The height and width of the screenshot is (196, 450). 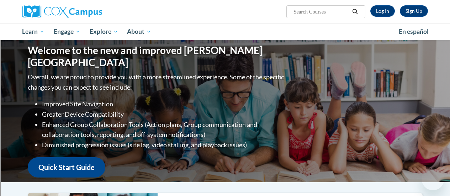 What do you see at coordinates (321, 12) in the screenshot?
I see `input: Search Courses` at bounding box center [321, 12].